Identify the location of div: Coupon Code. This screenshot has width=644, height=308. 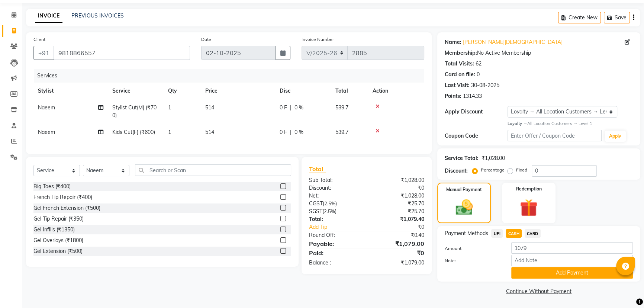
(476, 135).